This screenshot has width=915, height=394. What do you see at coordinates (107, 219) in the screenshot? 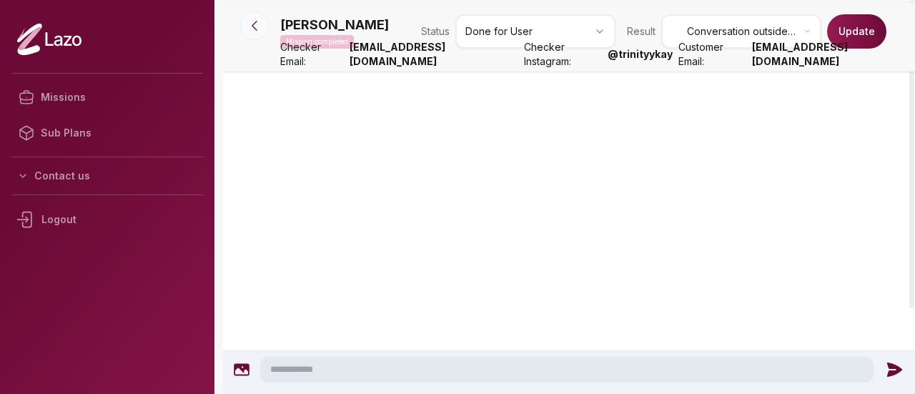
I see `div: Logout` at bounding box center [107, 219].